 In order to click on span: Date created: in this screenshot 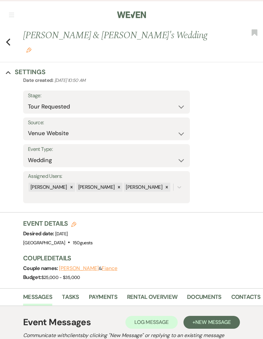, I will do `click(39, 80)`.